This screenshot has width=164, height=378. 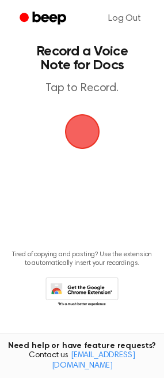 I want to click on span: Contact us, so click(x=82, y=361).